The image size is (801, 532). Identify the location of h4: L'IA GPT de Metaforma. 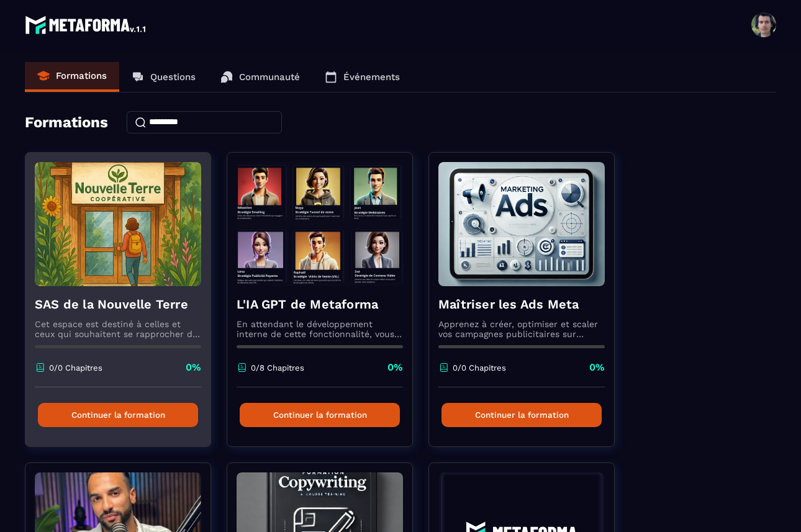
(320, 304).